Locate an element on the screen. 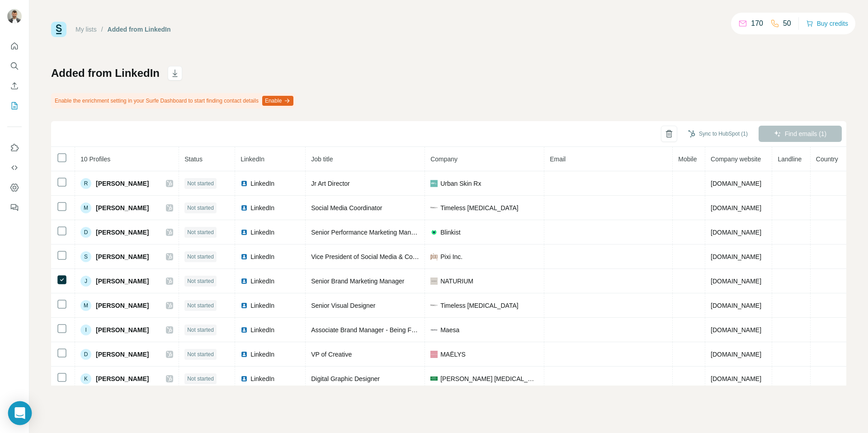  span: Pixi Inc. is located at coordinates (451, 257).